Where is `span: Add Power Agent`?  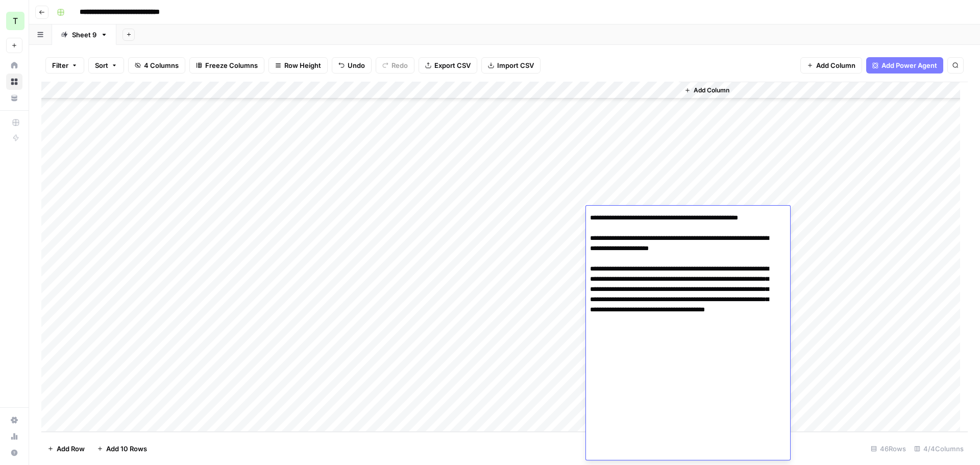 span: Add Power Agent is located at coordinates (909, 65).